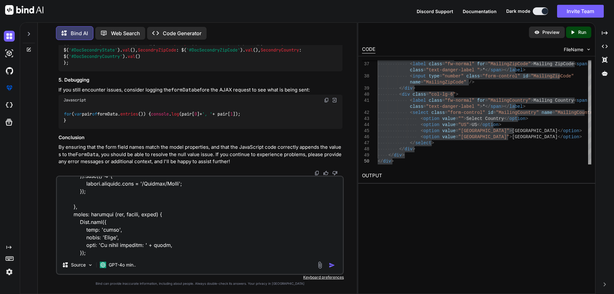 The height and width of the screenshot is (294, 614). Describe the element at coordinates (442, 94) in the screenshot. I see `span: "col-lg-6"` at that location.